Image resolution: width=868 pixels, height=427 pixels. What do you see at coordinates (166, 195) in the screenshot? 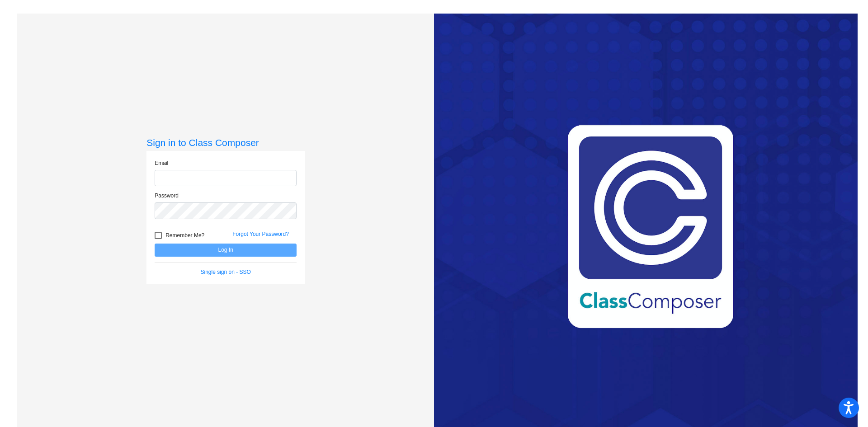
I see `label: Password` at bounding box center [166, 195].